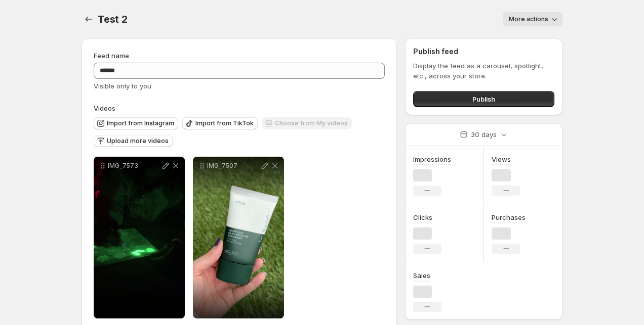 The width and height of the screenshot is (644, 325). I want to click on div: IMG_7507, so click(238, 237).